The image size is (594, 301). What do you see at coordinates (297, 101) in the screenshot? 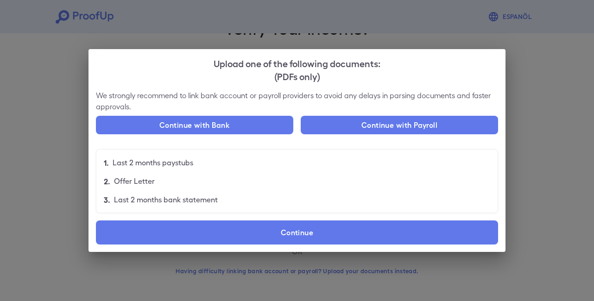
I see `p: We strongly recommend to link bank account or payroll providers to avoid any delays in parsing do...` at bounding box center [297, 101].